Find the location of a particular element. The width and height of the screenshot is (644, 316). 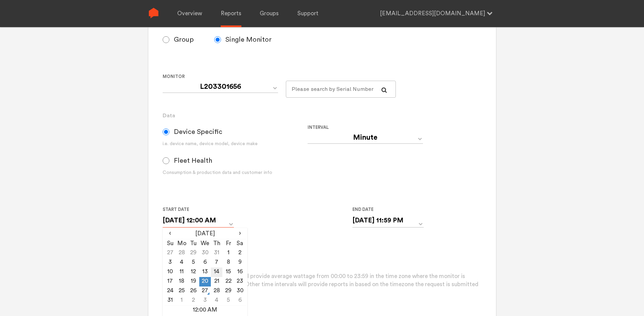

td: 21 is located at coordinates (217, 282).